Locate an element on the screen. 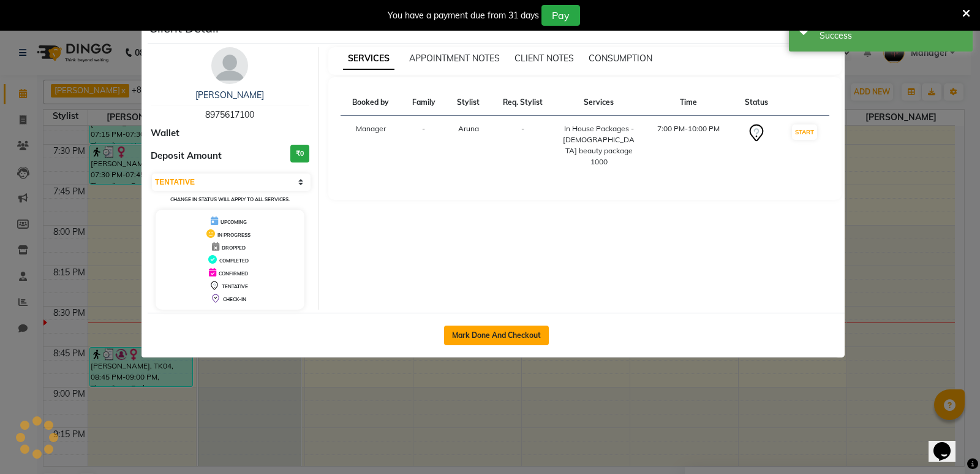 The image size is (980, 474). button: START is located at coordinates (805, 132).